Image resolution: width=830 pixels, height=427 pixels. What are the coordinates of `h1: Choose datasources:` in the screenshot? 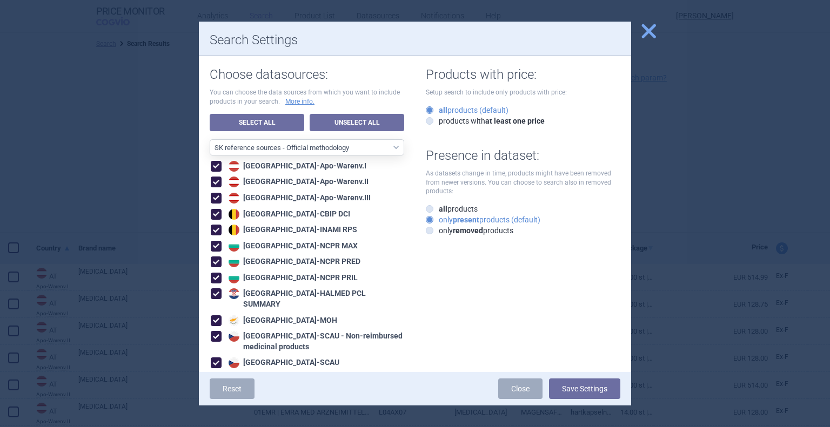 It's located at (307, 75).